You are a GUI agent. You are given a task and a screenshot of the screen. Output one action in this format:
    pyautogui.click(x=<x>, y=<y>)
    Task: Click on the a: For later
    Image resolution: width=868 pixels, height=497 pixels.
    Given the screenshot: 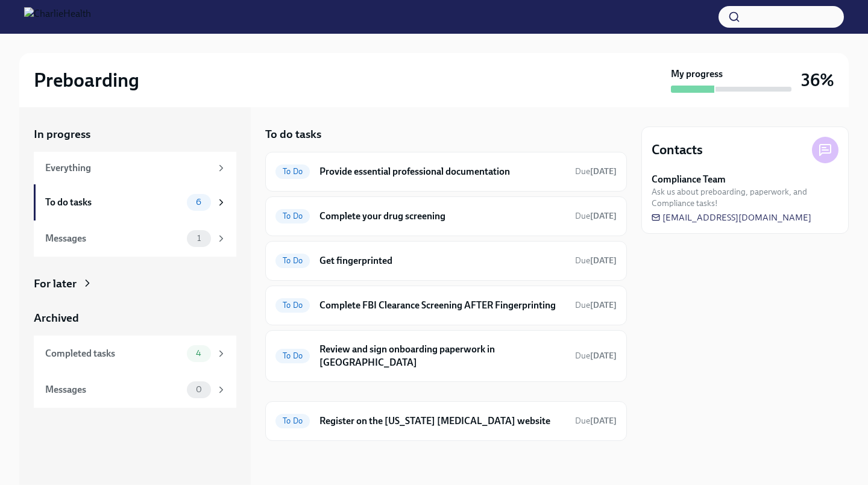 What is the action you would take?
    pyautogui.click(x=135, y=284)
    